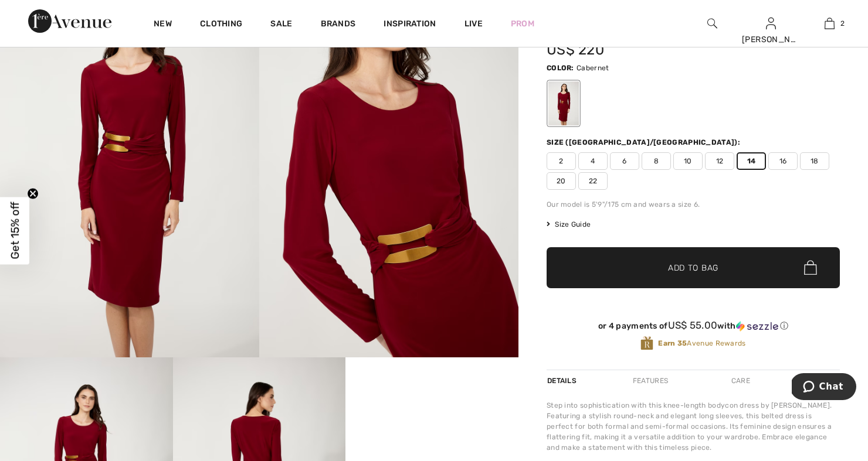 This screenshot has height=461, width=868. What do you see at coordinates (562, 181) in the screenshot?
I see `span: 20` at bounding box center [562, 181].